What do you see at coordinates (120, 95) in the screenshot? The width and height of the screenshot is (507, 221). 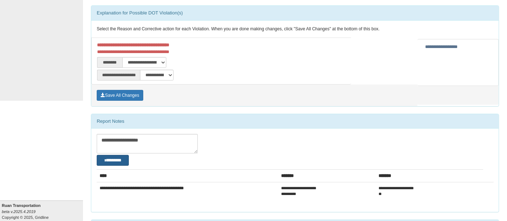 I see `button: Save` at bounding box center [120, 95].